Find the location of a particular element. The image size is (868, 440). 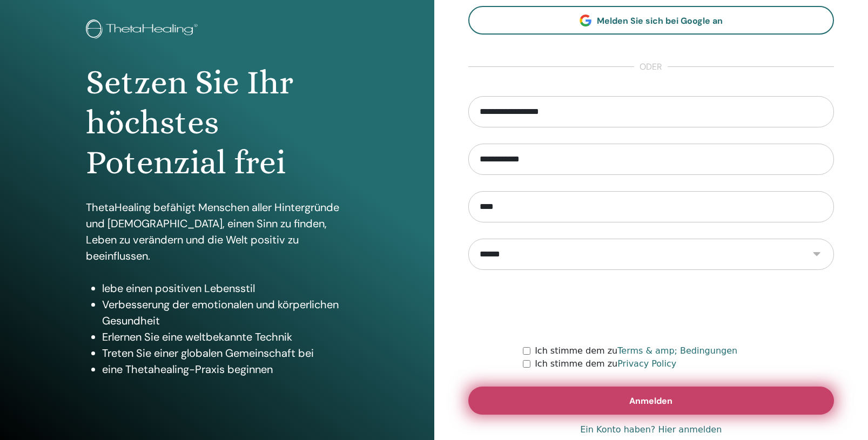

a: Melden Sie sich bei Google an is located at coordinates (652, 20).